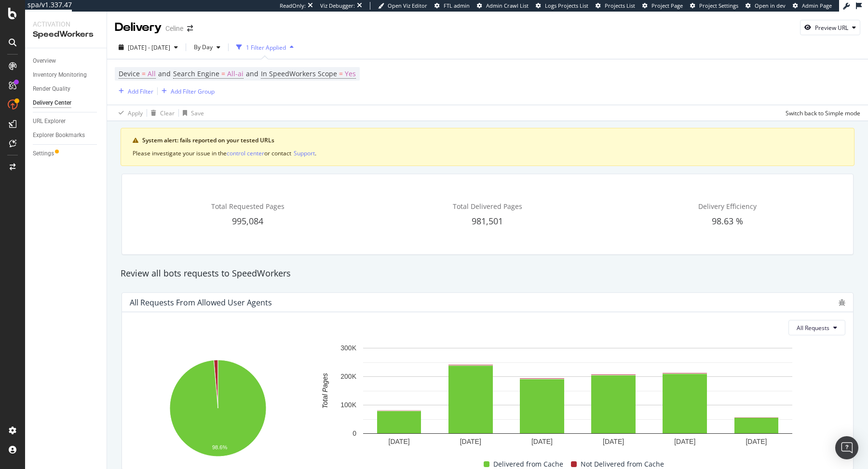  What do you see at coordinates (135, 113) in the screenshot?
I see `div: Apply` at bounding box center [135, 113].